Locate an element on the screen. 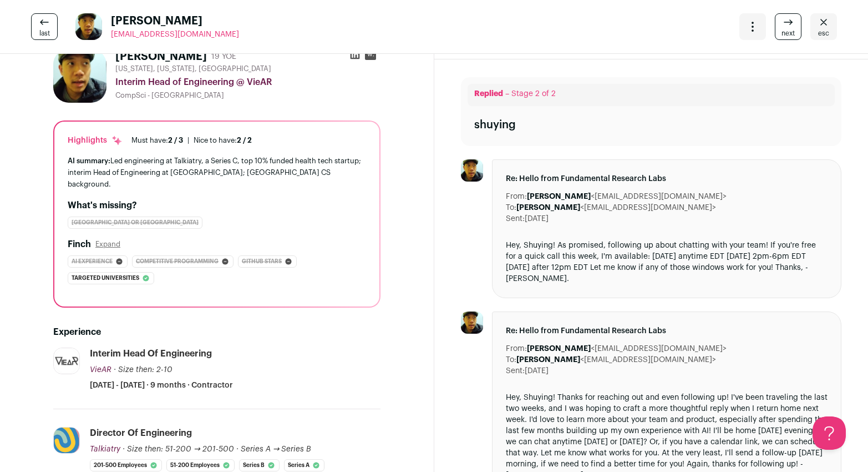  span: last is located at coordinates (44, 33).